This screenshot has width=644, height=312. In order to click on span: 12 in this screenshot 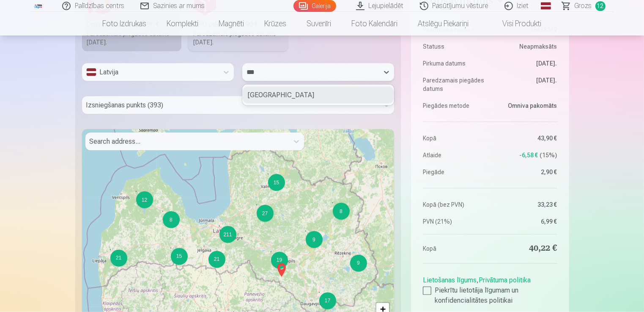, I will do `click(600, 6)`.